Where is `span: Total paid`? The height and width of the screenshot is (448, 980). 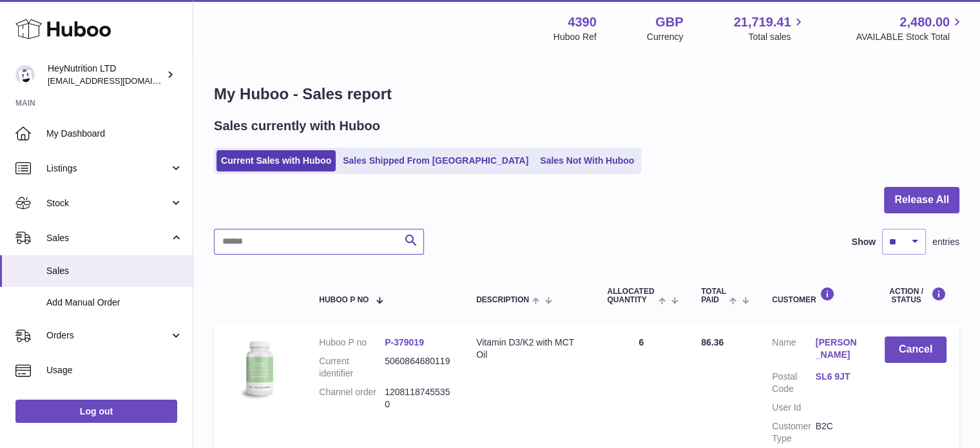
span: Total paid is located at coordinates (713, 295).